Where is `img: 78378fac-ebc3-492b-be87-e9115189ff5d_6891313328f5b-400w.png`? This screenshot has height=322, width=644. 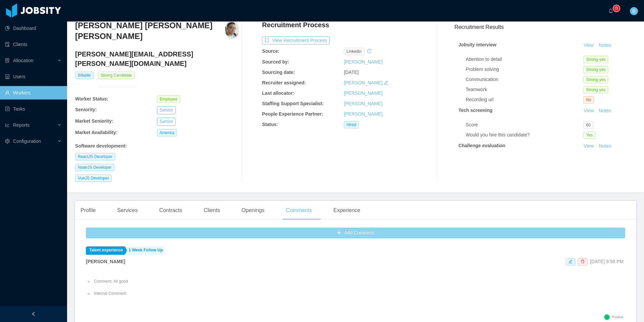
img: 78378fac-ebc3-492b-be87-e9115189ff5d_6891313328f5b-400w.png is located at coordinates (232, 29).